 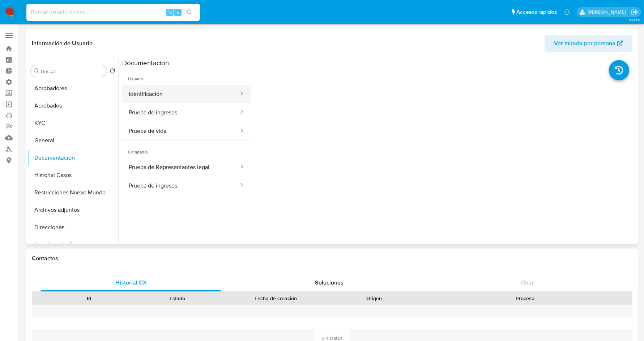 I want to click on button: Buscar, so click(x=36, y=71).